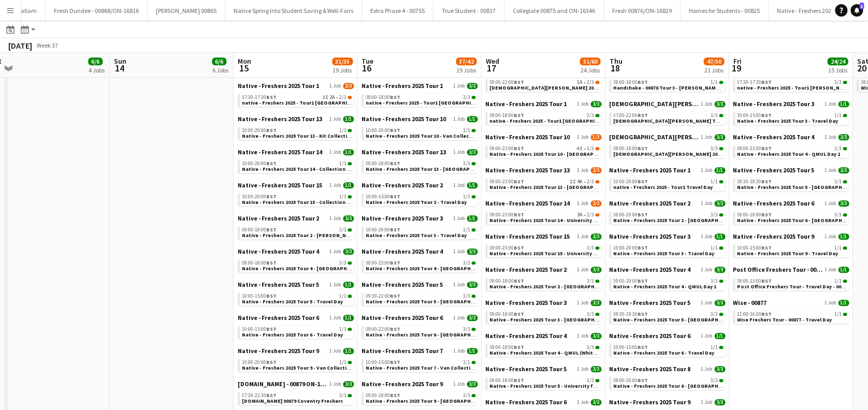 This screenshot has width=868, height=410. Describe the element at coordinates (554, 10) in the screenshot. I see `button: Collegiate 00875 and ON-16346` at that location.